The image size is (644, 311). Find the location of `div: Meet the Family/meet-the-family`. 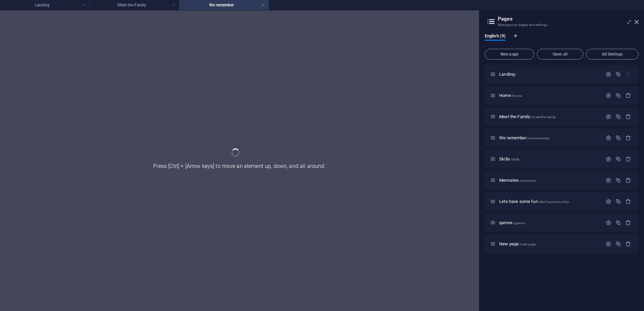

div: Meet the Family/meet-the-family is located at coordinates (550, 116).